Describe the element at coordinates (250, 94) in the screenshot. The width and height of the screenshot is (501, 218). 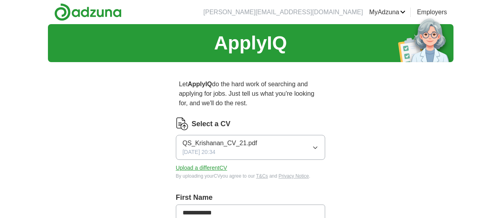
I see `p: Let do the hard work of searching and applying for jobs. Just tell us what you're looking for, an...` at that location.